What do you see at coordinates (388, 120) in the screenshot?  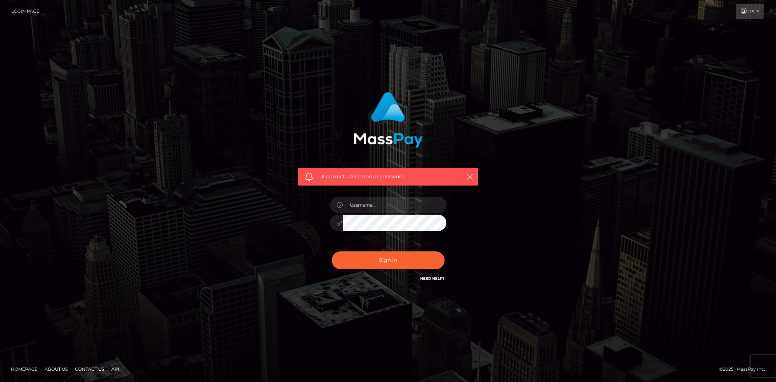 I see `img: MassPay Login` at bounding box center [388, 120].